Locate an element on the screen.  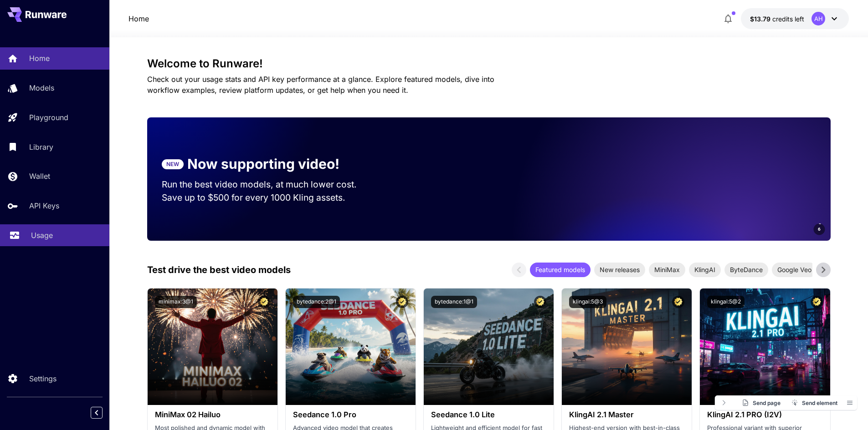
span: credits left is located at coordinates (788, 19).